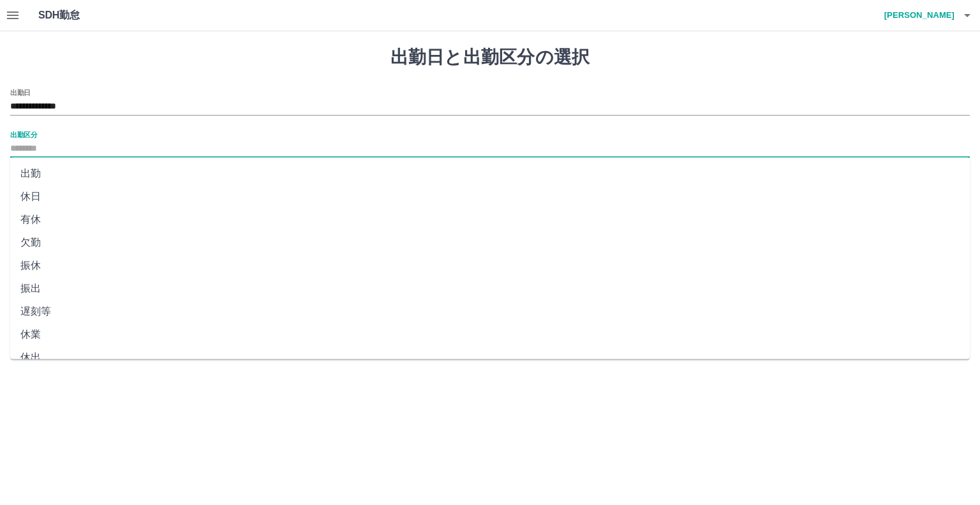 The height and width of the screenshot is (505, 980). Describe the element at coordinates (490, 173) in the screenshot. I see `li: 出勤` at that location.